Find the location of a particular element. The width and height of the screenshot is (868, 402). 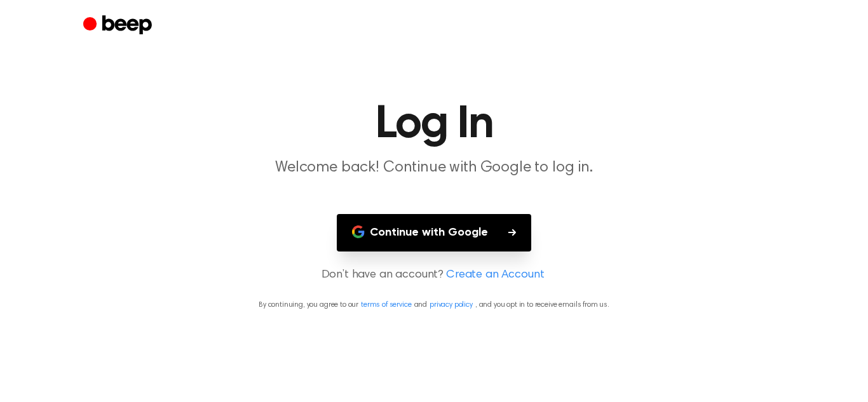

a: terms of service is located at coordinates (385, 305).